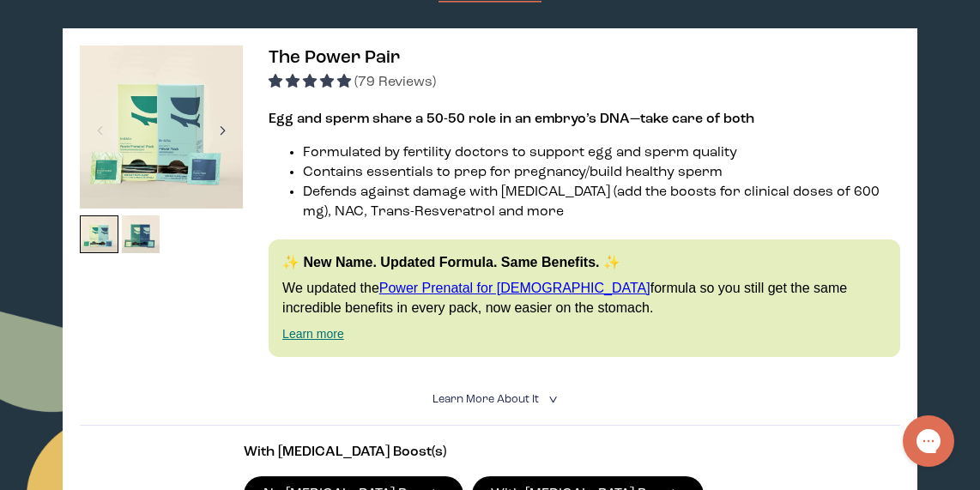 This screenshot has height=490, width=980. What do you see at coordinates (486, 399) in the screenshot?
I see `span: Learn More About it` at bounding box center [486, 399].